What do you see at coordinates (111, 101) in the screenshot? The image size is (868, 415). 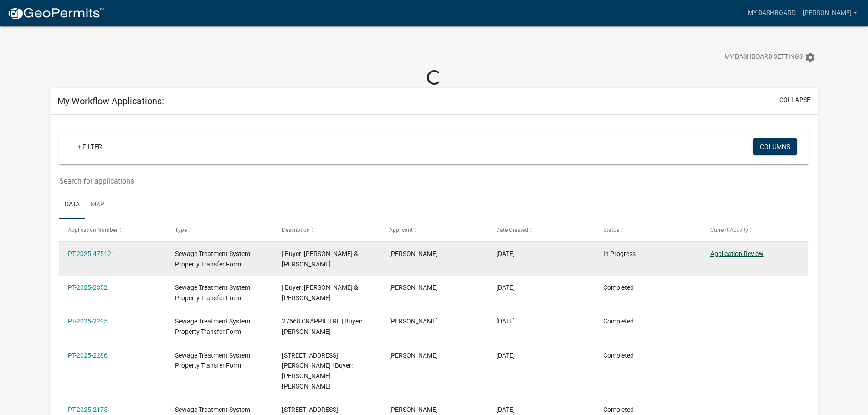 I see `h5: My Workflow Applications:` at bounding box center [111, 101].